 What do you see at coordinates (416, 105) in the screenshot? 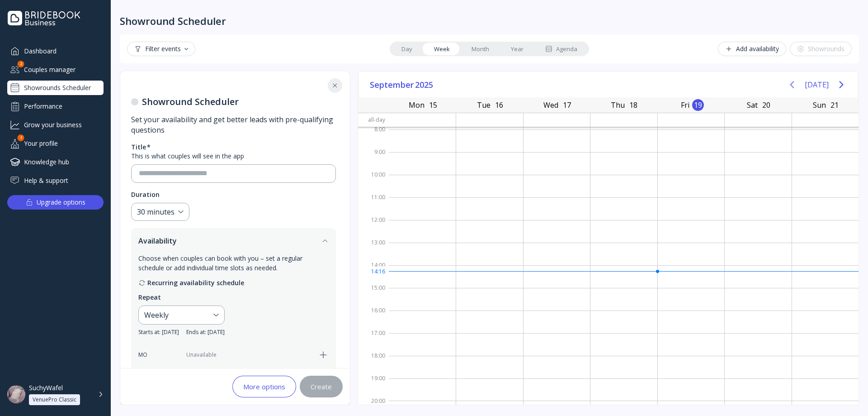
I see `div: Mon` at bounding box center [416, 105].